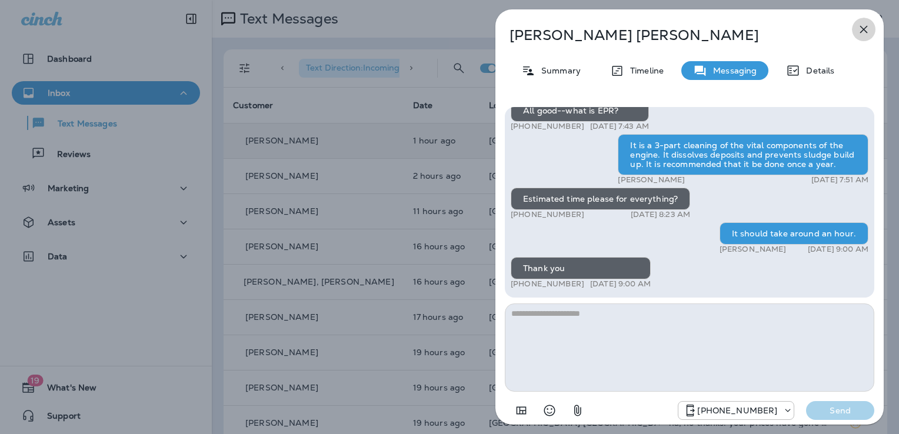 The height and width of the screenshot is (434, 899). I want to click on button: Select an emoji, so click(549, 411).